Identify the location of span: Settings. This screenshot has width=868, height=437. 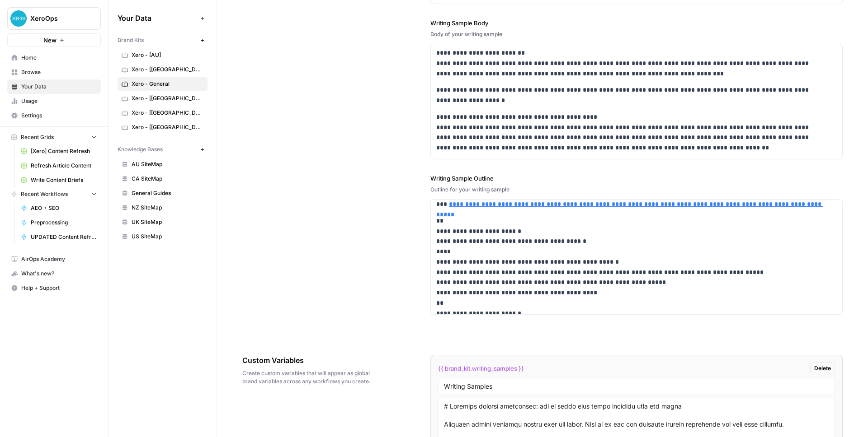
(59, 116).